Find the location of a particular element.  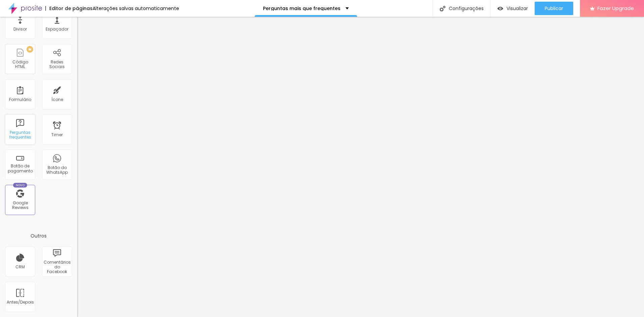

div: Novo is located at coordinates (20, 185).